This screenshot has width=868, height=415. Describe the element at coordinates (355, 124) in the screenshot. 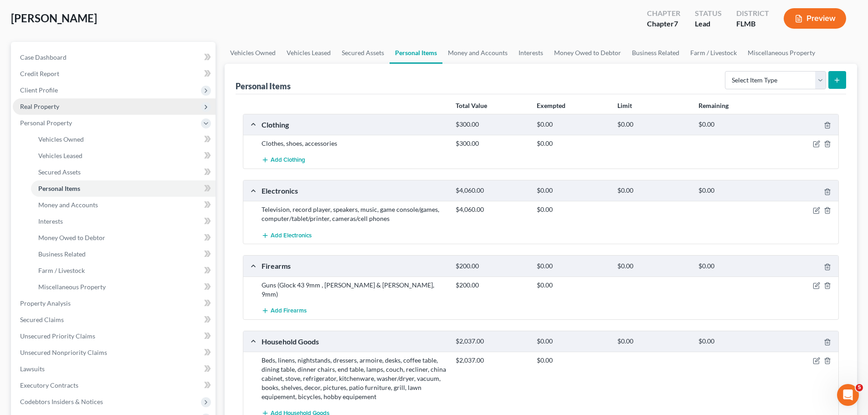

I see `div: Clothing` at that location.